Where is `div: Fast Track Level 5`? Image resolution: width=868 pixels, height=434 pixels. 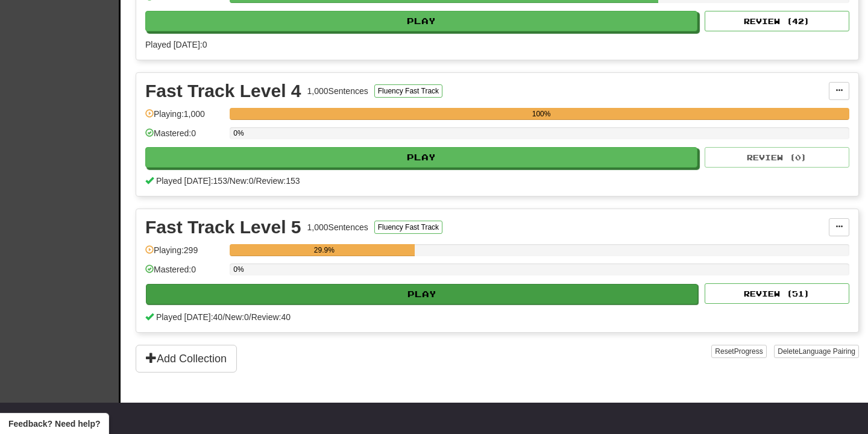
div: Fast Track Level 5 is located at coordinates (223, 228).